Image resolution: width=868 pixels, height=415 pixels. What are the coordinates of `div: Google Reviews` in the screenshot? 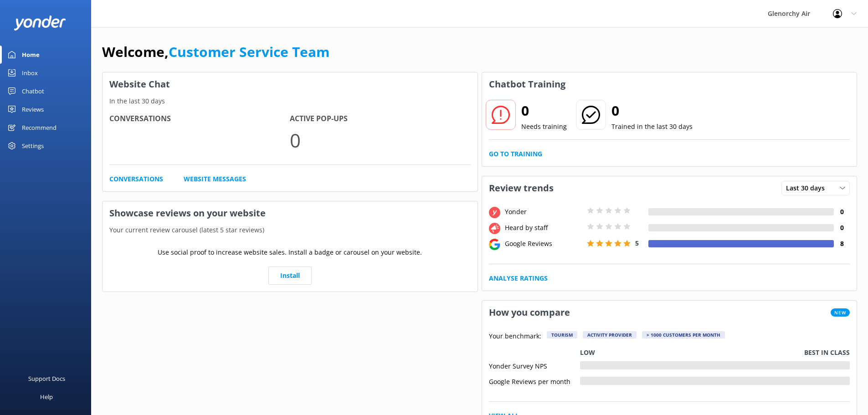 It's located at (543, 243).